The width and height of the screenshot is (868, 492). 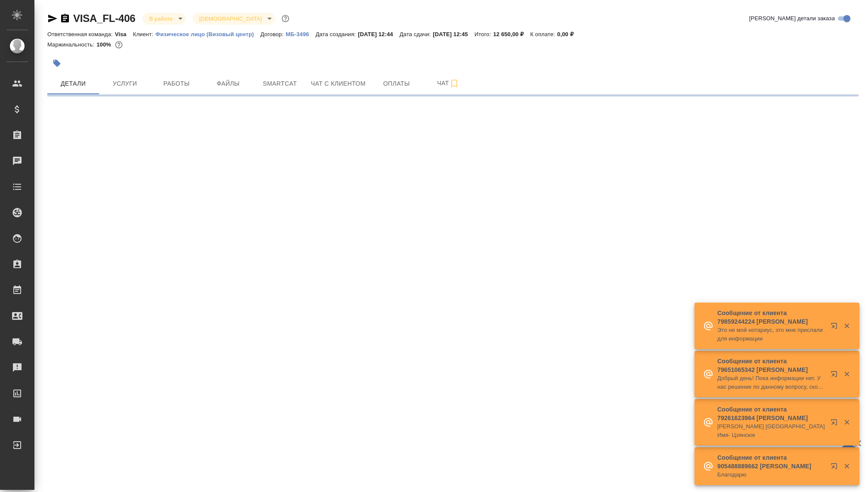 I want to click on p: 12 650,00 ₽, so click(x=512, y=34).